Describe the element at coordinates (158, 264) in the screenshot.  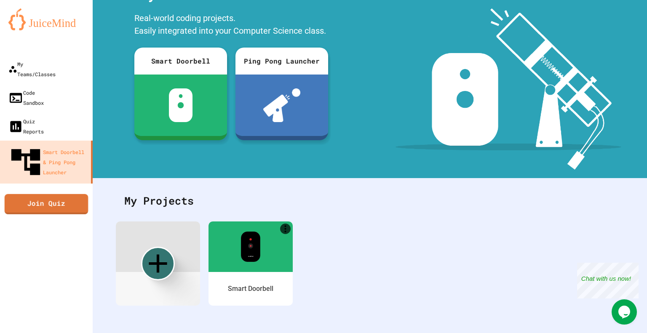
I see `div: Create new` at that location.